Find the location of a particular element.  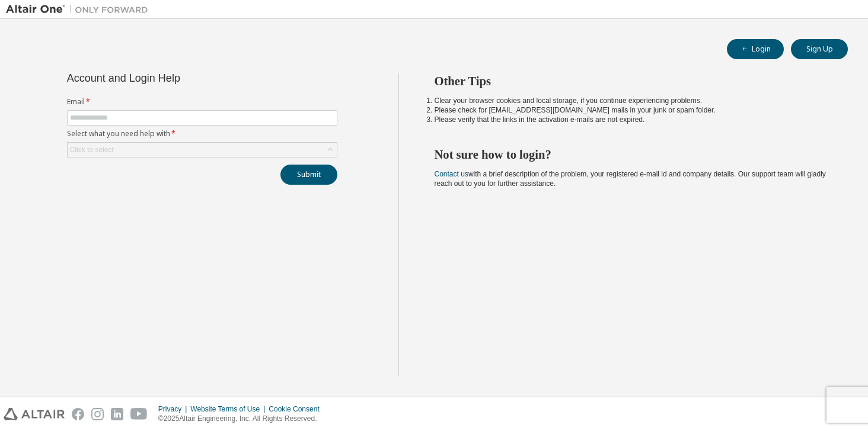

img: linkedin.svg is located at coordinates (117, 414).